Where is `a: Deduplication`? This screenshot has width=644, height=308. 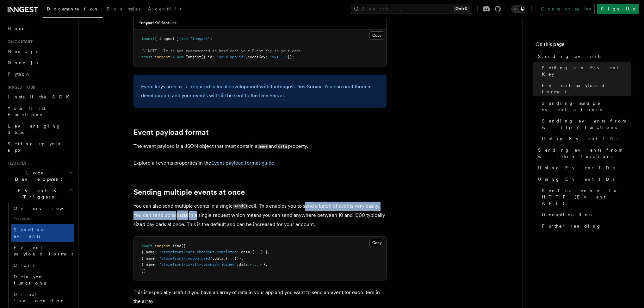 a: Deduplication is located at coordinates (586, 214).